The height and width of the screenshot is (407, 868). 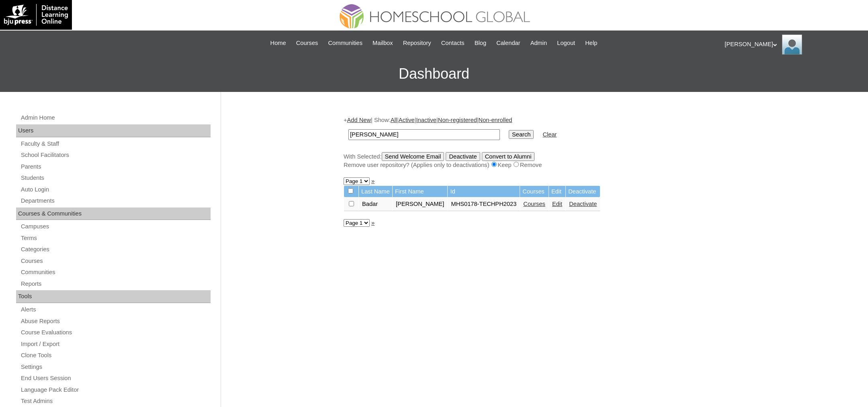 I want to click on td: Id, so click(x=483, y=191).